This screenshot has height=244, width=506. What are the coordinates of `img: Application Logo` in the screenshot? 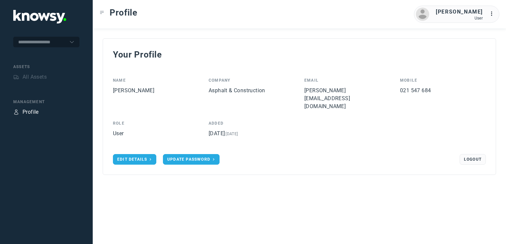 It's located at (40, 17).